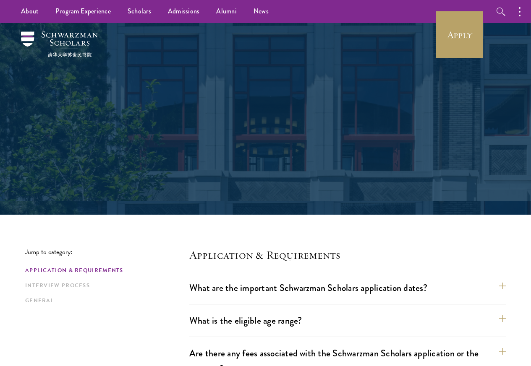 The width and height of the screenshot is (531, 366). What do you see at coordinates (105, 301) in the screenshot?
I see `a: General` at bounding box center [105, 301].